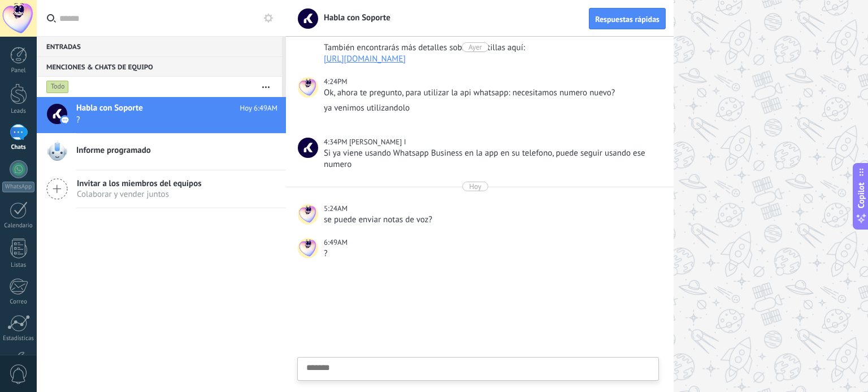 The width and height of the screenshot is (868, 392). What do you see at coordinates (627, 19) in the screenshot?
I see `span: Respuestas rápidas` at bounding box center [627, 19].